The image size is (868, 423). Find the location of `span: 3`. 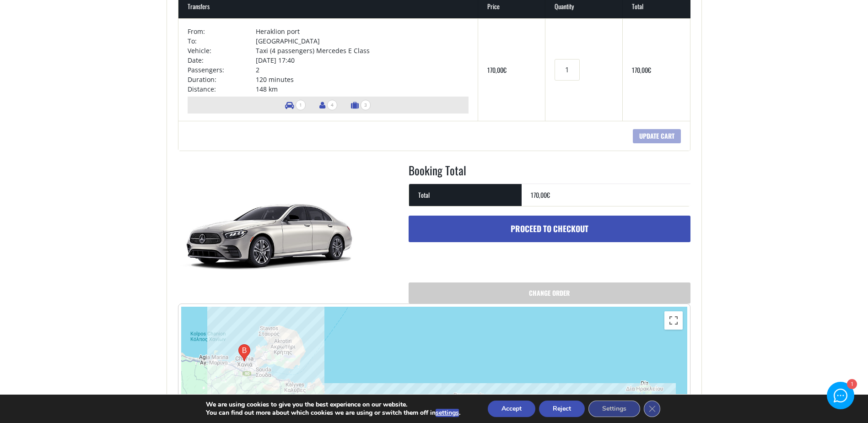

span: 3 is located at coordinates (365, 105).